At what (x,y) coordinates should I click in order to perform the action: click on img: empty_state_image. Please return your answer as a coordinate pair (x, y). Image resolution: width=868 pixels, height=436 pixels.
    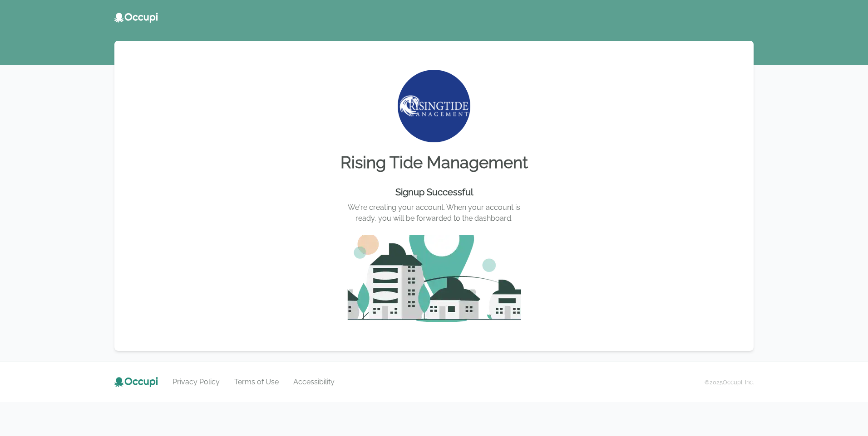
    Looking at the image, I should click on (434, 278).